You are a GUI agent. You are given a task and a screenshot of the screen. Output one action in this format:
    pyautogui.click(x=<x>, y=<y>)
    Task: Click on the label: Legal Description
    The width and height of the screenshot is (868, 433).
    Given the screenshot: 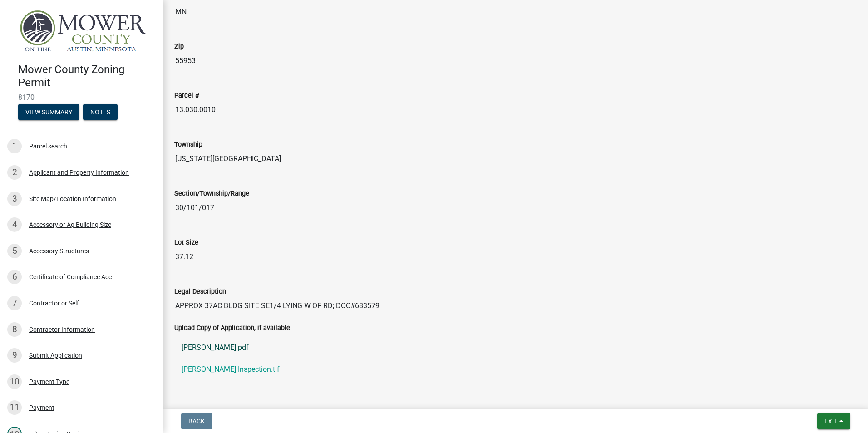 What is the action you would take?
    pyautogui.click(x=200, y=291)
    